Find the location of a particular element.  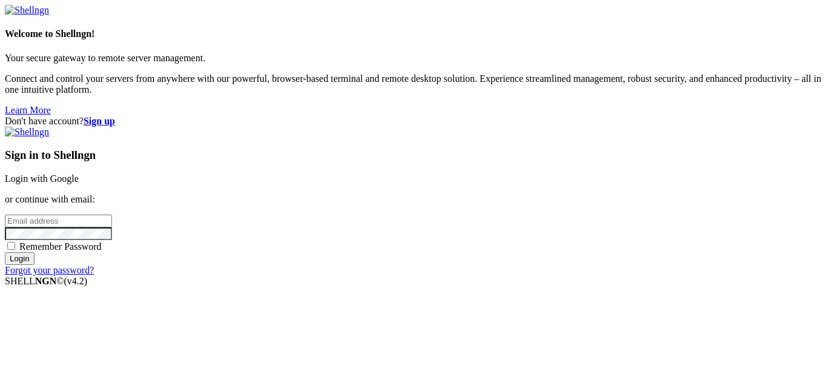

h4: Welcome to Shellngn! is located at coordinates (414, 34).